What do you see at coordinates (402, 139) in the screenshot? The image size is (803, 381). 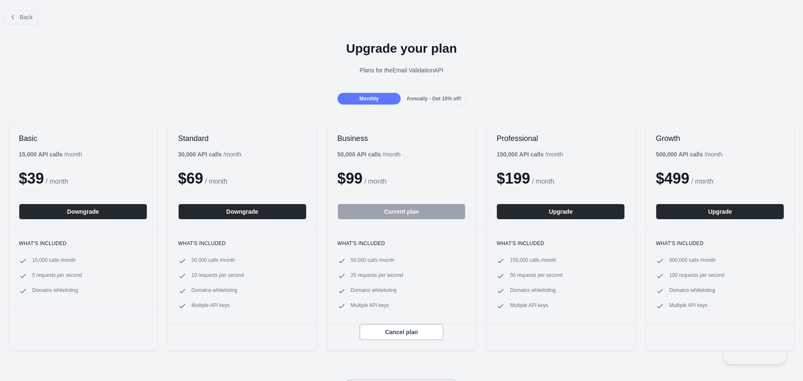 I see `h2: Business` at bounding box center [402, 139].